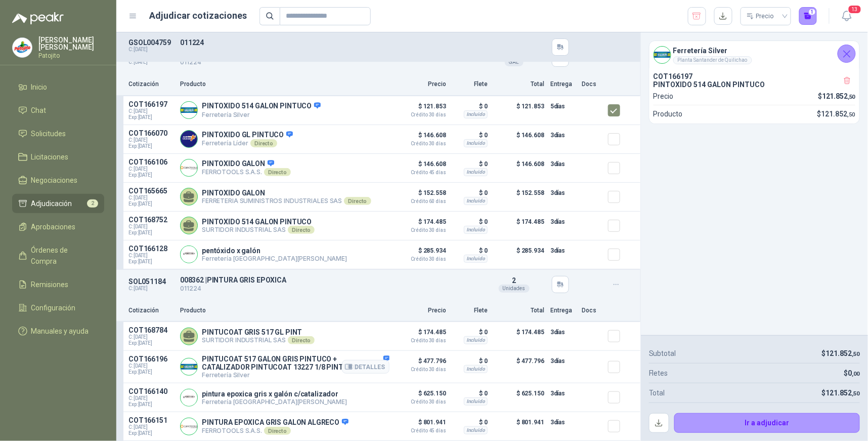 Image resolution: width=868 pixels, height=441 pixels. I want to click on p: $ 477.796, so click(519, 367).